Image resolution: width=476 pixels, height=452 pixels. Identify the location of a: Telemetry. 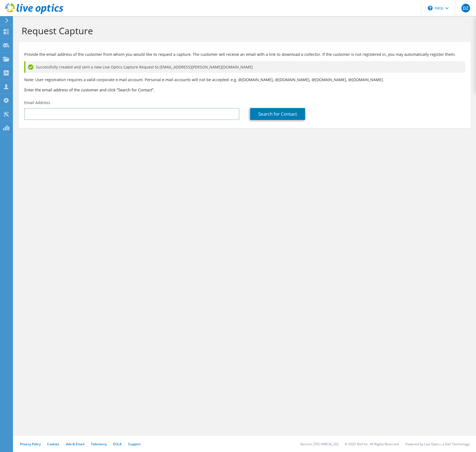
(99, 444).